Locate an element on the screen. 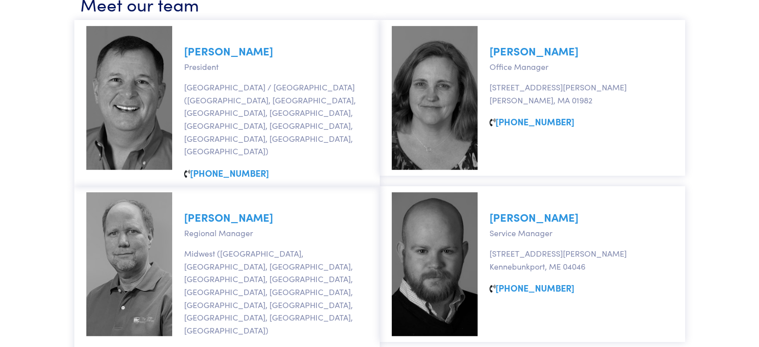  img: ben-senning.jpg is located at coordinates (435, 264).